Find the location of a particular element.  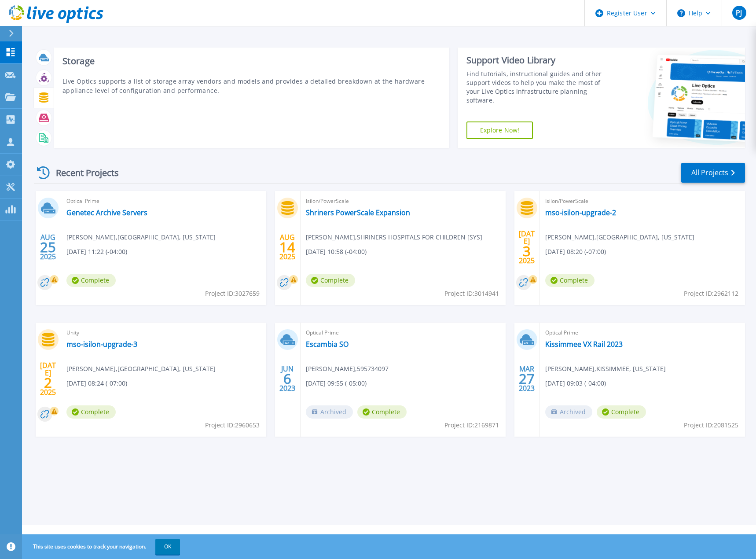

span: 25 is located at coordinates (48, 247).